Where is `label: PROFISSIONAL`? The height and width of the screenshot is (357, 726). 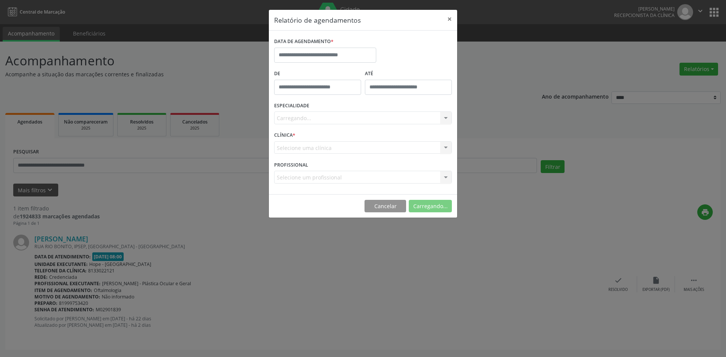 label: PROFISSIONAL is located at coordinates (291, 165).